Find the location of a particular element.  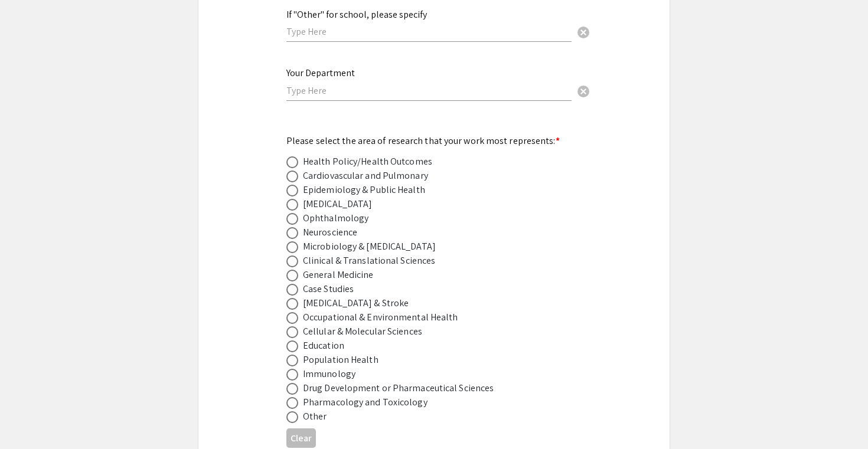

div: Case Studies is located at coordinates (328, 289).